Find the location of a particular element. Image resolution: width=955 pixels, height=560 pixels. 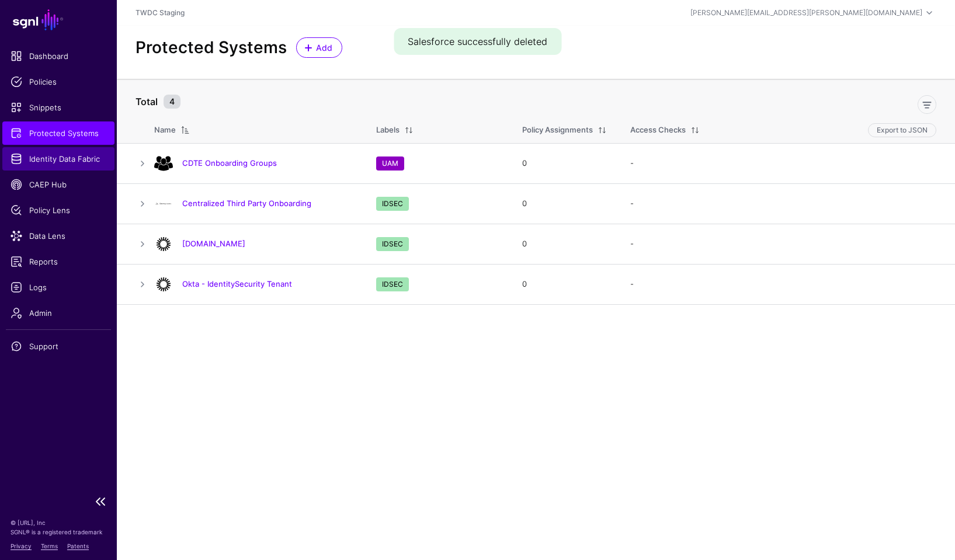

span: CAEP Hub is located at coordinates (58, 184).